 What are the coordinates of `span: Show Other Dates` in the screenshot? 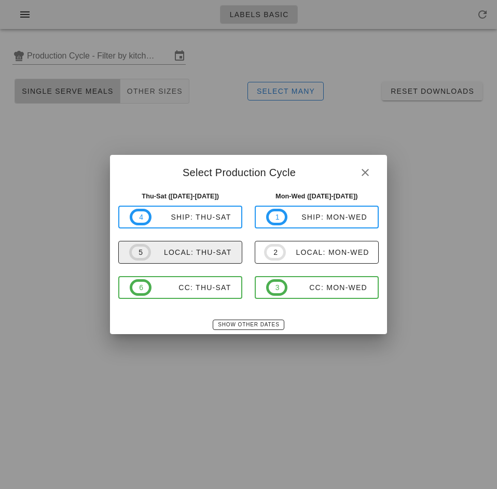 It's located at (248, 325).